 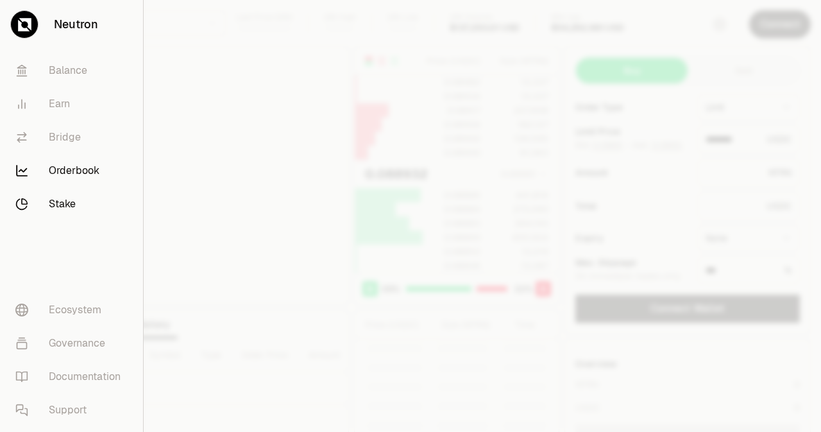 What do you see at coordinates (71, 171) in the screenshot?
I see `a: Orderbook` at bounding box center [71, 171].